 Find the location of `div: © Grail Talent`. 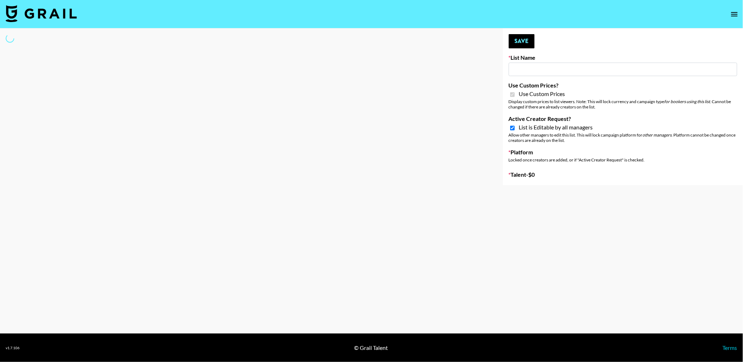

div: © Grail Talent is located at coordinates (371, 348).